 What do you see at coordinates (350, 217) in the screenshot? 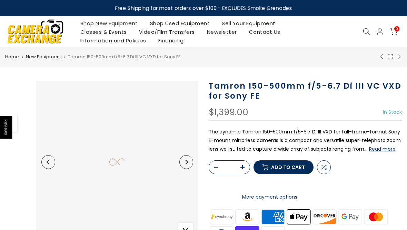
I see `img: google pay` at bounding box center [350, 217].